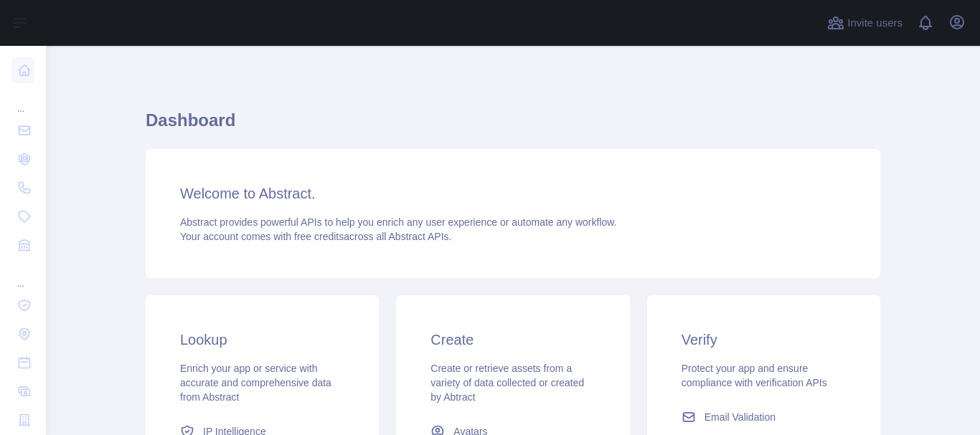  I want to click on span: Enrich your app or service with accurate and comprehensive data from Abstract, so click(255, 383).